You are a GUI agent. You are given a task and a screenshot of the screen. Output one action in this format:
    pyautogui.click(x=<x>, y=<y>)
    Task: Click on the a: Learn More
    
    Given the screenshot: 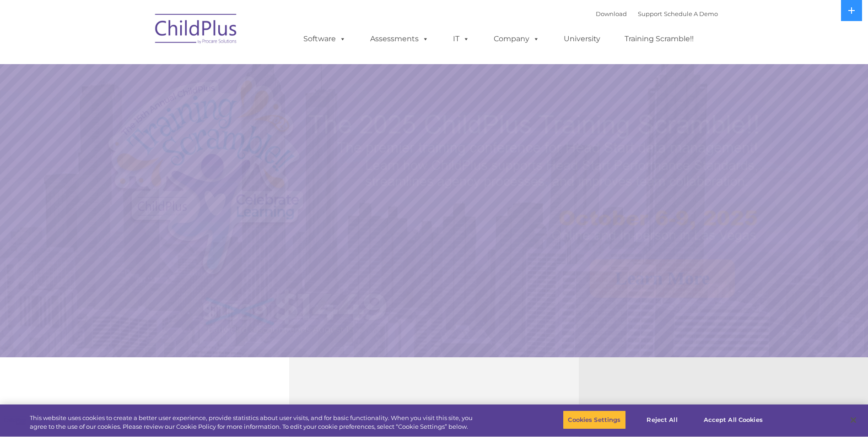 What is the action you would take?
    pyautogui.click(x=662, y=278)
    